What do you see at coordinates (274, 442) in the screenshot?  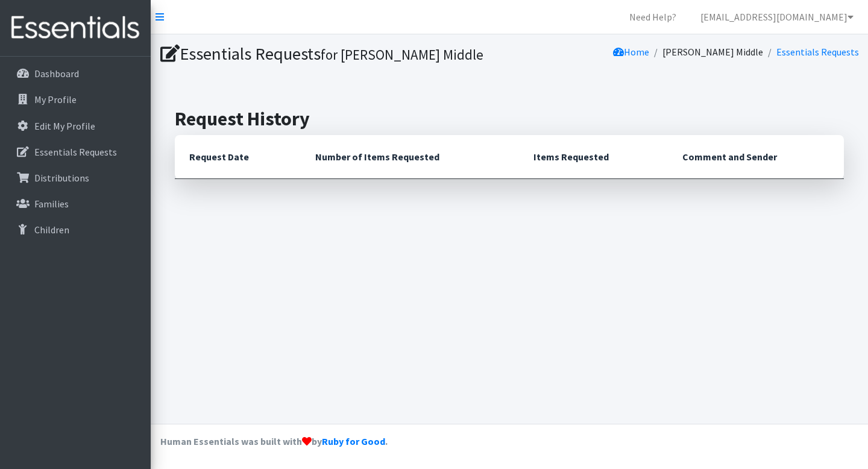 I see `strong: Human Essentials was built with by .` at bounding box center [274, 442].